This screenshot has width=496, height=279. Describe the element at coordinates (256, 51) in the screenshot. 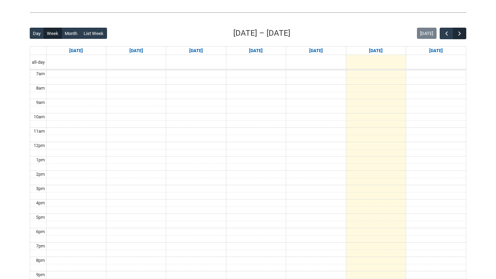

I see `a: Go to September 3, 2025` at that location.